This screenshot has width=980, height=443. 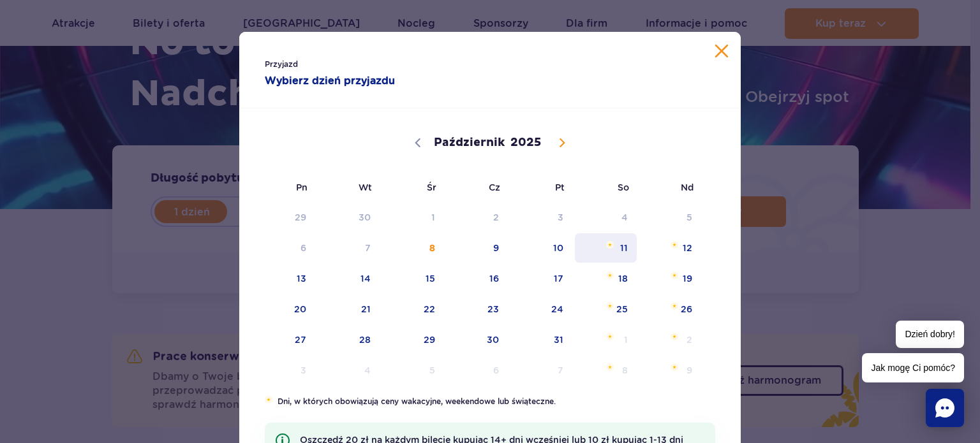 I want to click on span: Październik 11, 2025, so click(x=606, y=248).